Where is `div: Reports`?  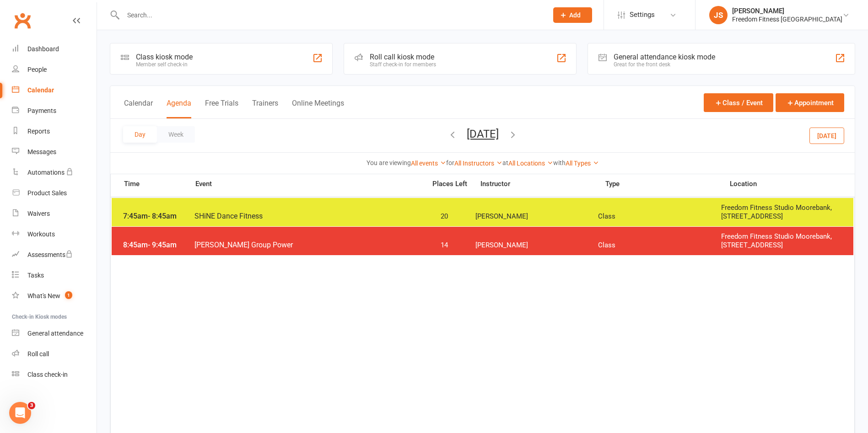 div: Reports is located at coordinates (39, 131).